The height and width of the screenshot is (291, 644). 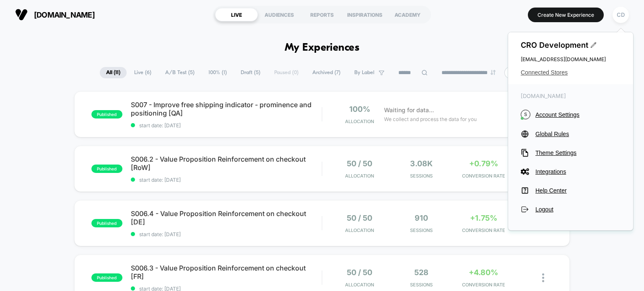 I want to click on span: +0.79%, so click(x=483, y=163).